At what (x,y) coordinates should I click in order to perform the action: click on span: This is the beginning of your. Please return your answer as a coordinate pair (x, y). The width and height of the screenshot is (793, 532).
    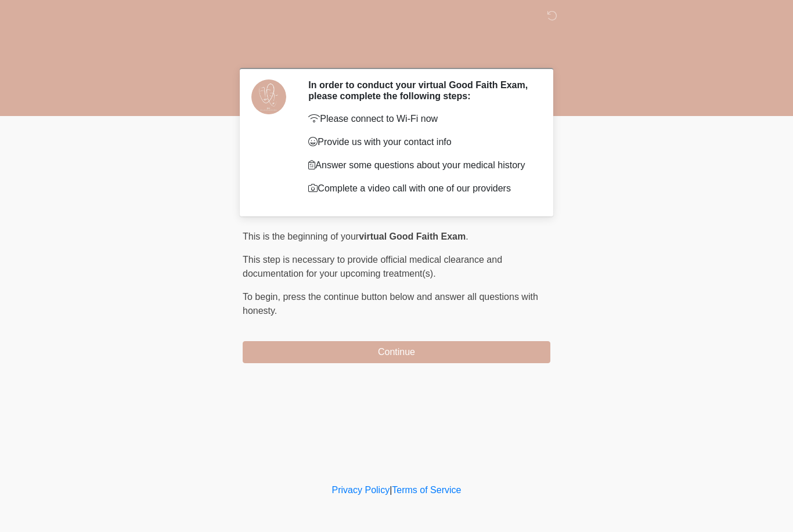
    Looking at the image, I should click on (300, 236).